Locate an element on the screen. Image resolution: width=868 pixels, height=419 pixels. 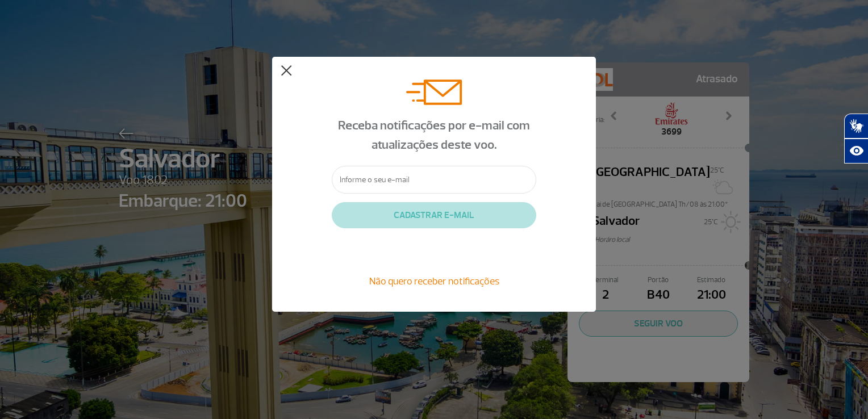
div: Plugin de acessibilidade da Hand Talk. is located at coordinates (856, 138).